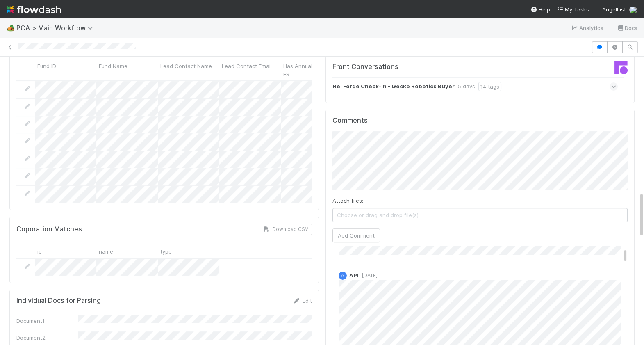 This screenshot has width=644, height=345. Describe the element at coordinates (343, 276) in the screenshot. I see `div: API` at that location.